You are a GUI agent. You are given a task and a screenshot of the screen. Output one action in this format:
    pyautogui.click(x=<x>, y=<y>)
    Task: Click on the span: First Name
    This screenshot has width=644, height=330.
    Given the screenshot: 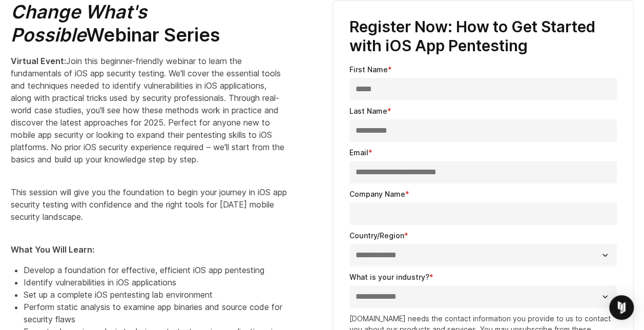 What is the action you would take?
    pyautogui.click(x=368, y=69)
    